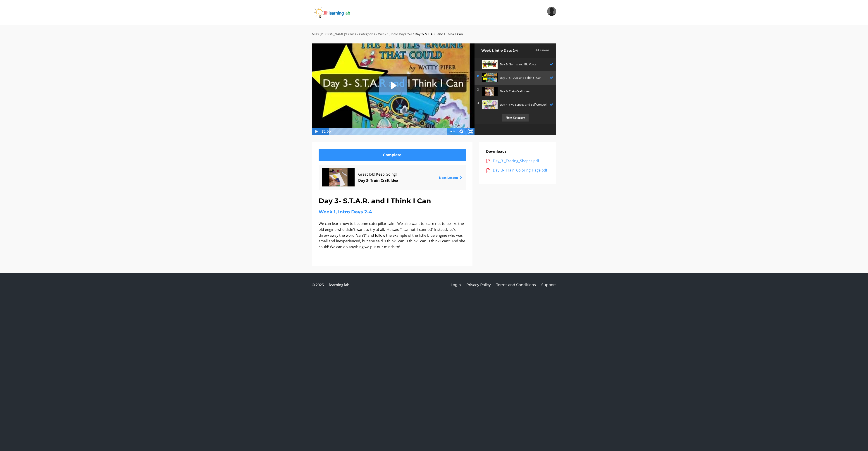 This screenshot has width=868, height=451. I want to click on button: Play Video: sites/2147505858/video/YrOutXNpT2ygBM9YP9qb_Day_3-_S.T.A.R._and_I_Think_I_Can.mp4, so click(393, 86).